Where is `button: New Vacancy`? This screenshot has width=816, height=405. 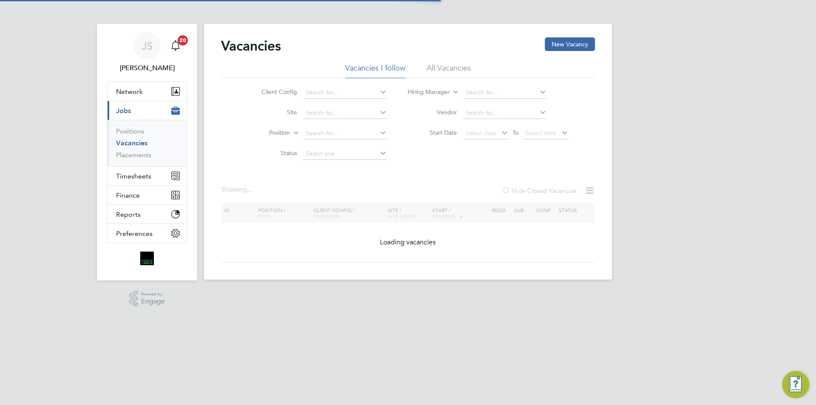 button: New Vacancy is located at coordinates (570, 44).